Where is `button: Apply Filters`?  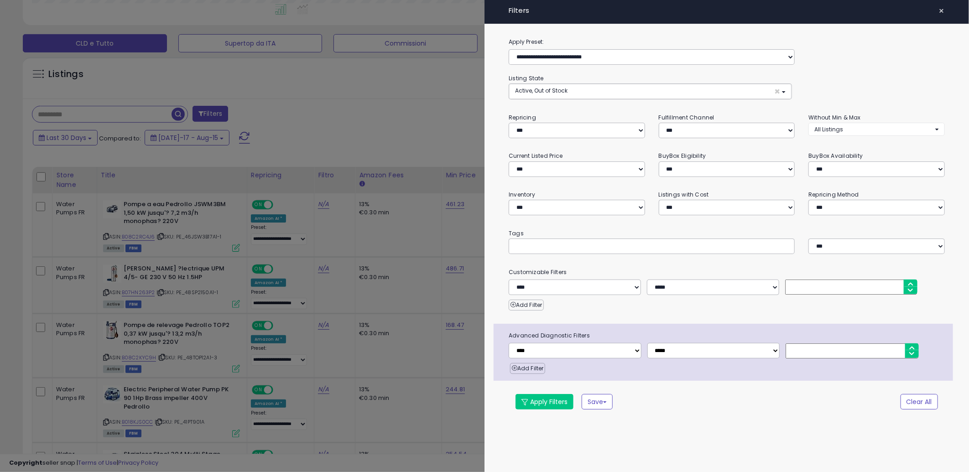
button: Apply Filters is located at coordinates (544, 402).